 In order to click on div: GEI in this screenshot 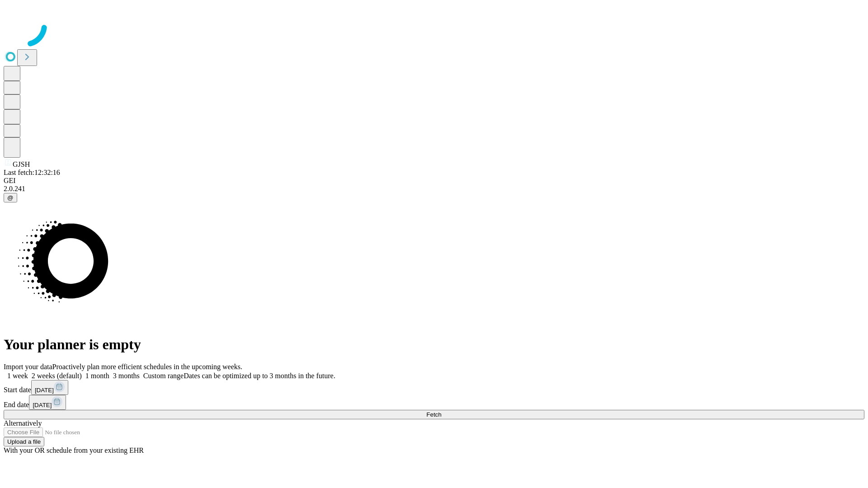, I will do `click(434, 180)`.